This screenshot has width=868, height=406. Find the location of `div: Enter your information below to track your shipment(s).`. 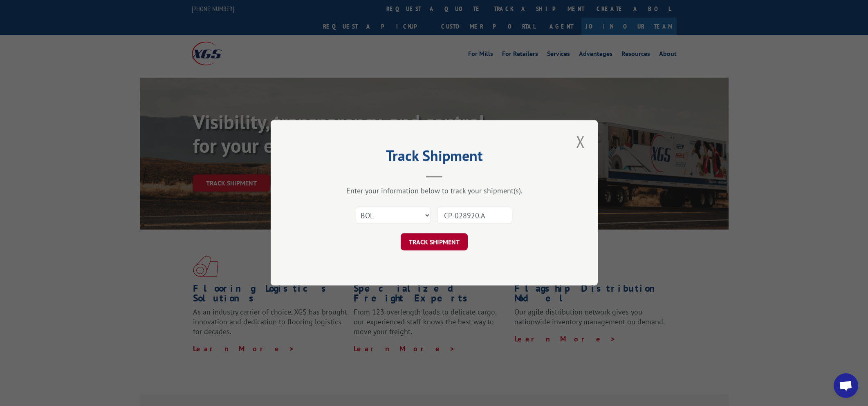

div: Enter your information below to track your shipment(s). is located at coordinates (434, 191).